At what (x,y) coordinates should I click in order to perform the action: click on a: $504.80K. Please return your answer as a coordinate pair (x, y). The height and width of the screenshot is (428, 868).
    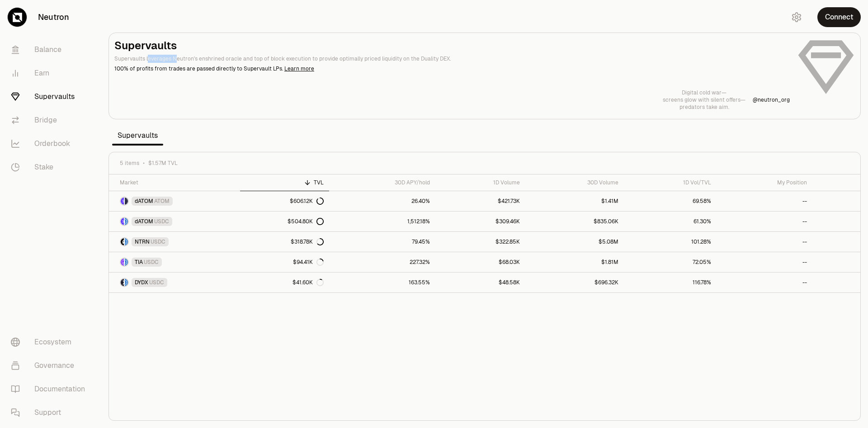
    Looking at the image, I should click on (285, 222).